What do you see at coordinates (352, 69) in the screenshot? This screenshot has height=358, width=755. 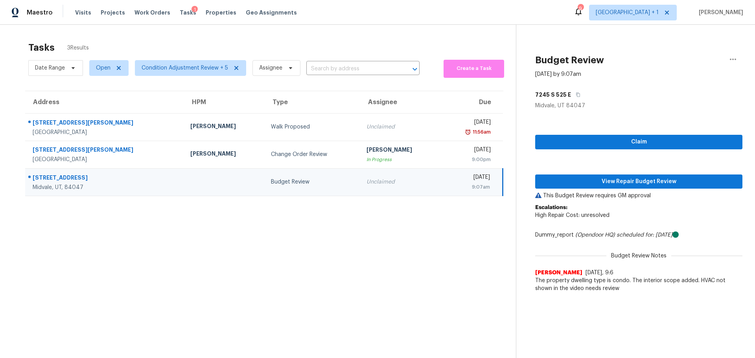 I see `input: Search by address` at bounding box center [352, 69].